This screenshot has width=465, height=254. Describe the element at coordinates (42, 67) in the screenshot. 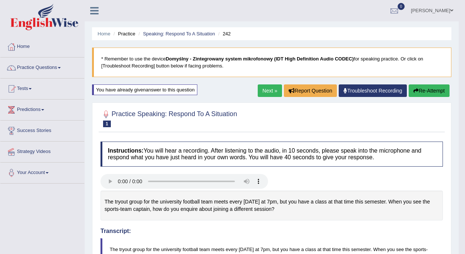

I see `a: Practice Questions` at that location.